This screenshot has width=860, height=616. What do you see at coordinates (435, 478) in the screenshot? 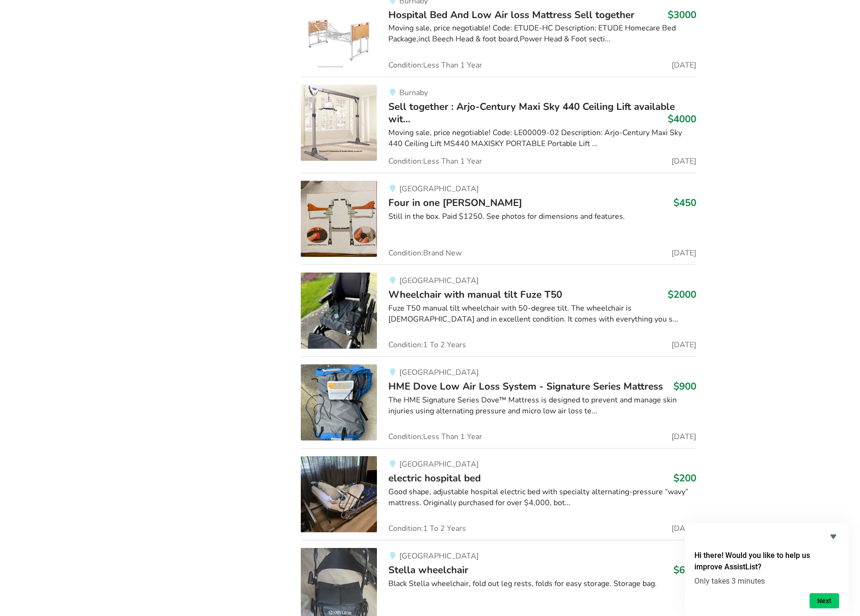
I see `span: electric hospital bed` at bounding box center [435, 478].